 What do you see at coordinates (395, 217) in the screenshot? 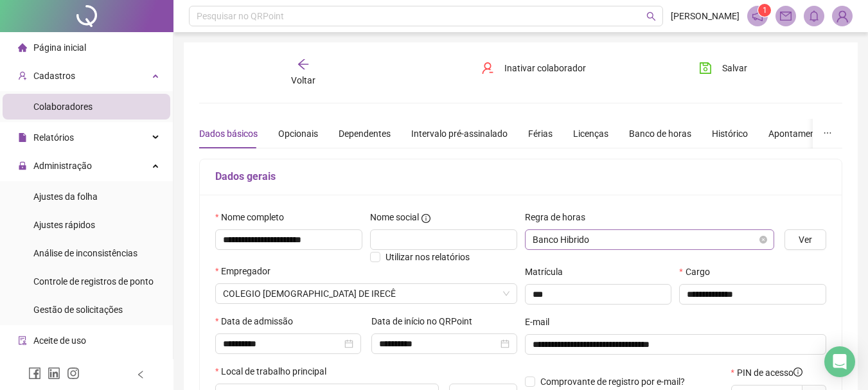
I see `span: Nome social` at bounding box center [395, 217].